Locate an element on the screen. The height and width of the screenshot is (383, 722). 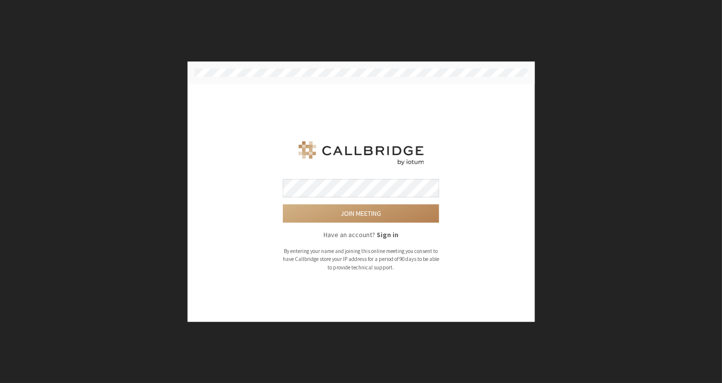
strong: Sign in is located at coordinates (388, 235).